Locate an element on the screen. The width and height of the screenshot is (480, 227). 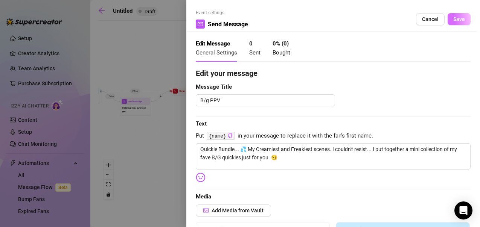
img: svg%3e is located at coordinates (200, 178).